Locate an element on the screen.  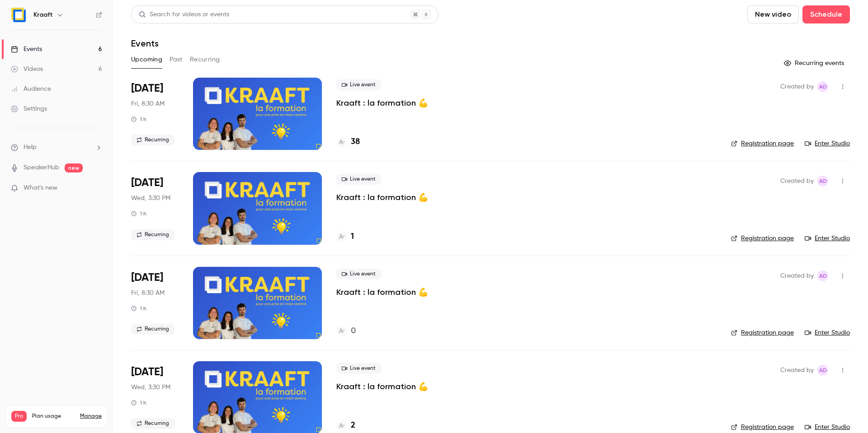
button: Recurring is located at coordinates (205, 60).